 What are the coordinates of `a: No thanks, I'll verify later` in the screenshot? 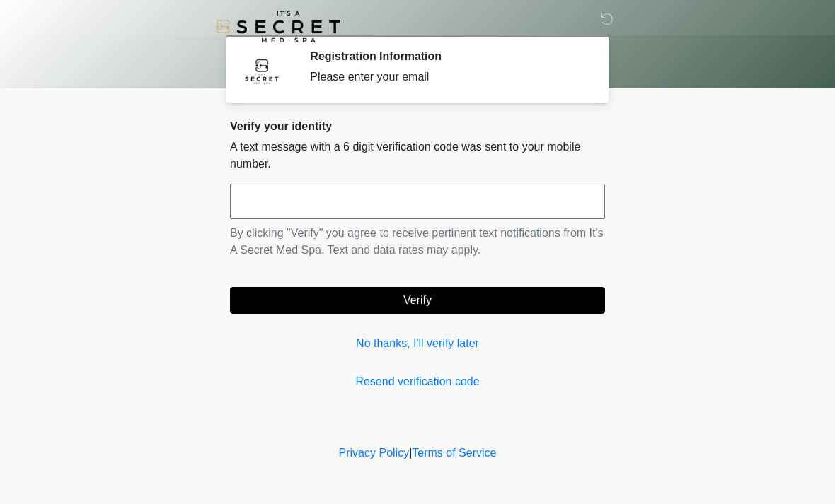 It's located at (418, 344).